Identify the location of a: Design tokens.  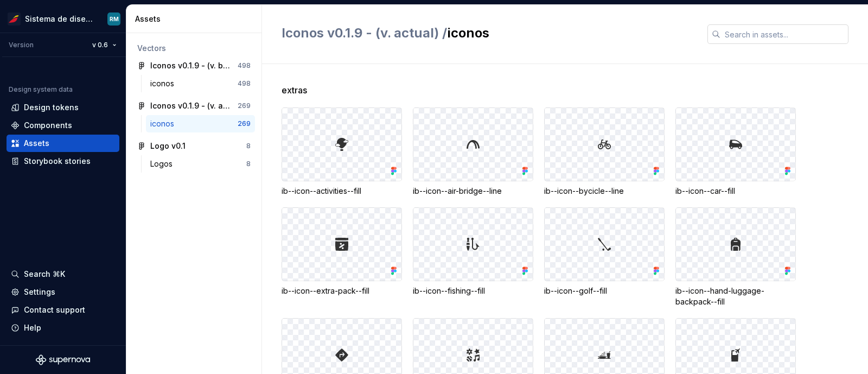
(63, 108).